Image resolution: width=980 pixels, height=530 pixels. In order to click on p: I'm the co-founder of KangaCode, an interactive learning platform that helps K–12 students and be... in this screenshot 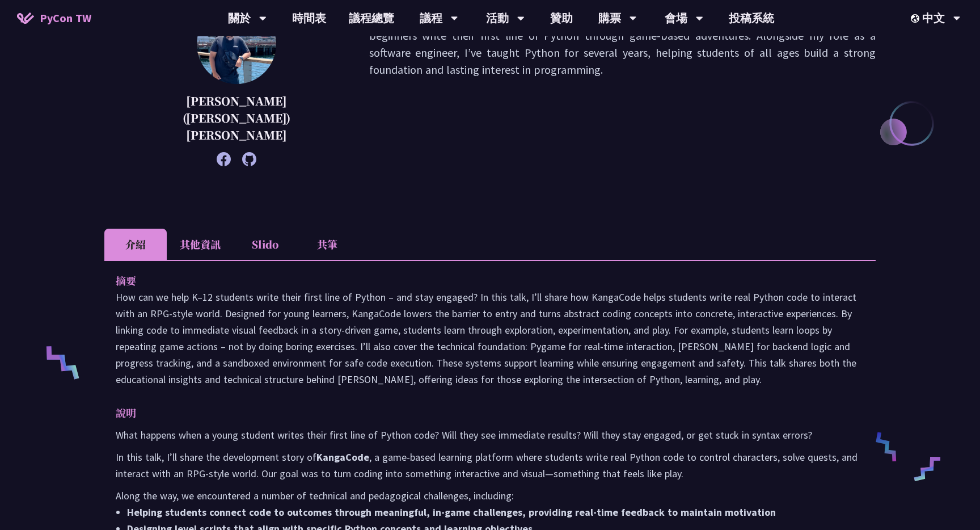, I will do `click(622, 86)`.